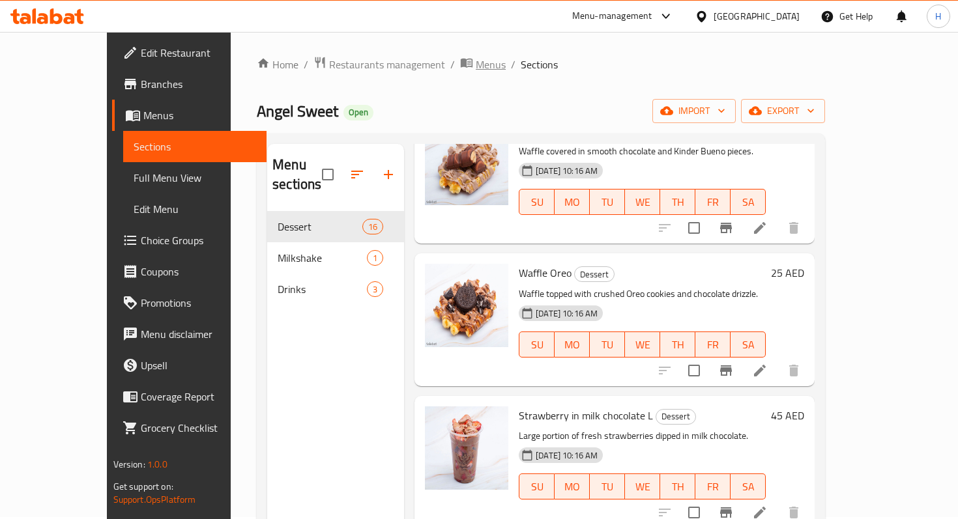 This screenshot has width=958, height=519. Describe the element at coordinates (373, 227) in the screenshot. I see `span: 16` at that location.